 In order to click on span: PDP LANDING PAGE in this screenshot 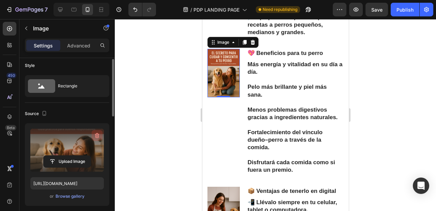, I will do `click(217, 10)`.